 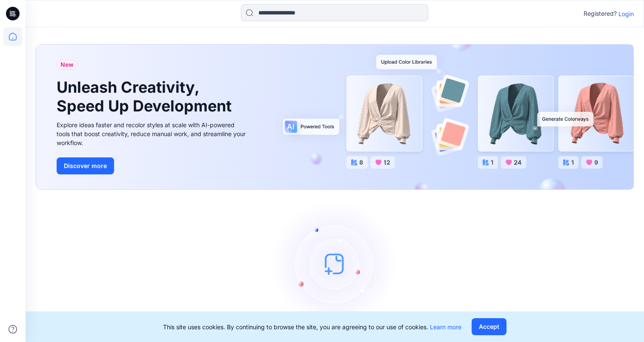 I want to click on h1: Unleash Creativity, Speed Up Development, so click(x=146, y=96).